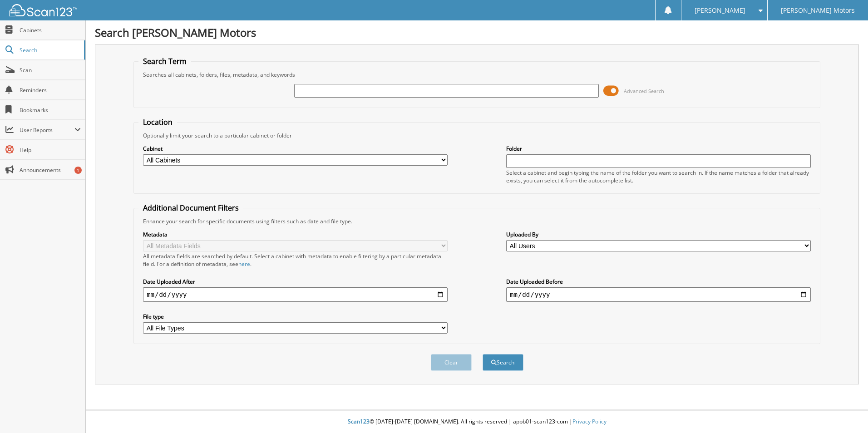 Image resolution: width=868 pixels, height=433 pixels. I want to click on label: Date Uploaded After, so click(295, 281).